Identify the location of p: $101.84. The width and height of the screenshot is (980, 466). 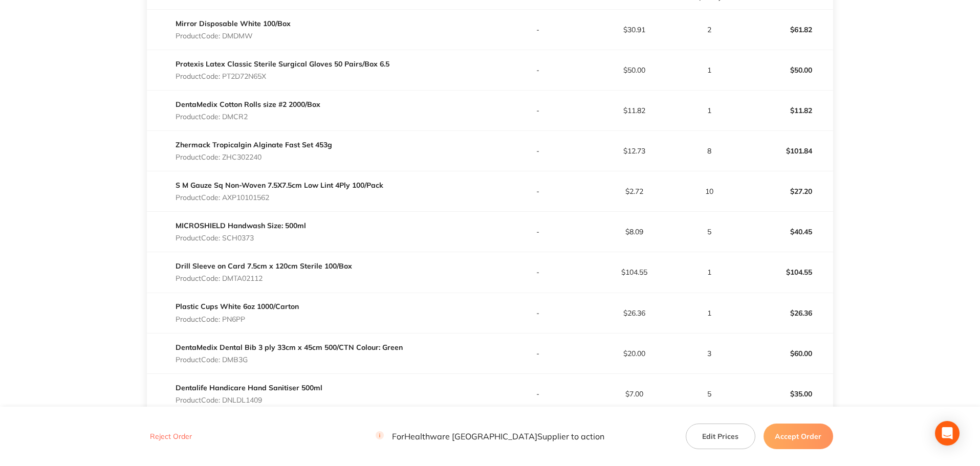
(786, 151).